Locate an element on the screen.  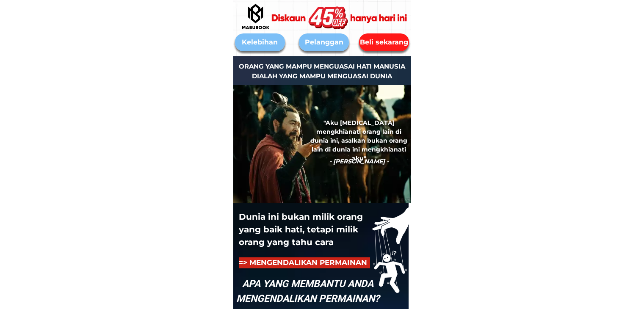
h1: => MENGENDALIKAN PERMAINAN is located at coordinates (305, 263).